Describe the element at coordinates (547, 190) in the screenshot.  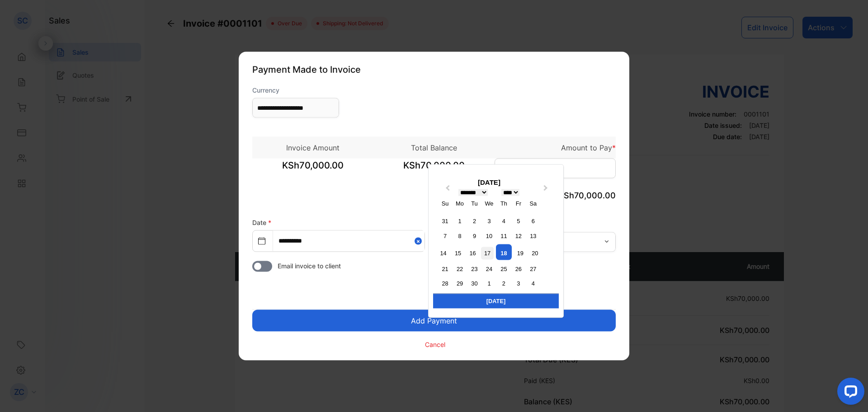
I see `button: Next Month` at that location.